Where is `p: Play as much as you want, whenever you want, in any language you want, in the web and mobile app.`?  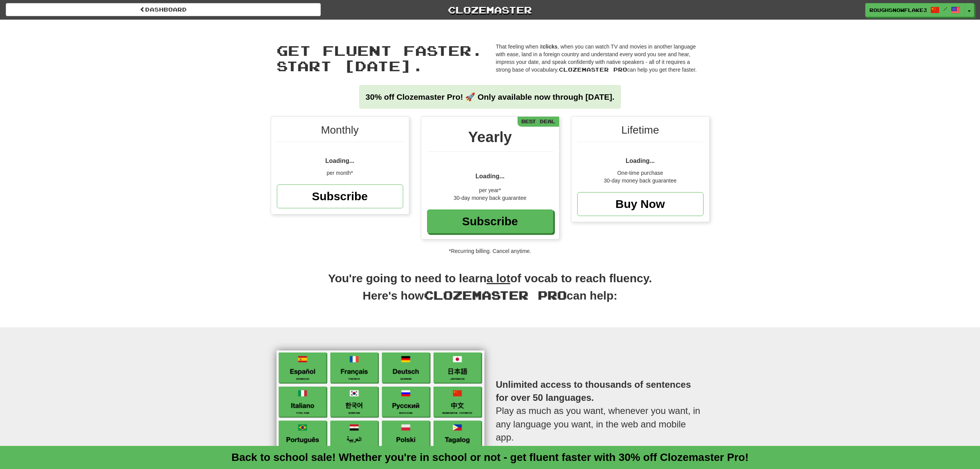
p: Play as much as you want, whenever you want, in any language you want, in the web and mobile app. is located at coordinates (600, 411).